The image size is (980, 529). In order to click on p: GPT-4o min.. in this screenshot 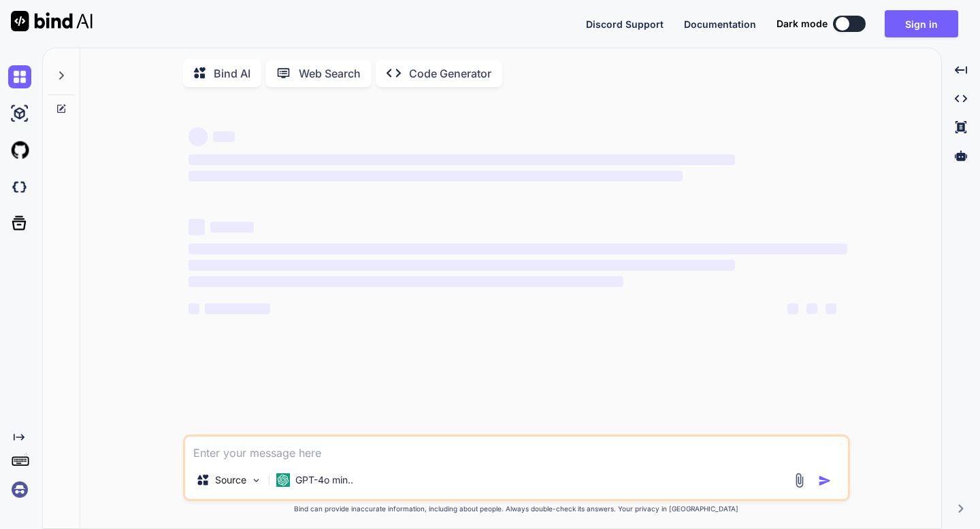, I will do `click(324, 480)`.